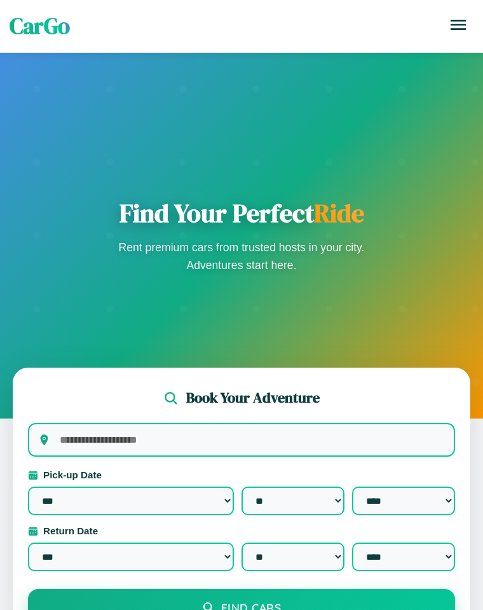  I want to click on h1: Find Your Perfect, so click(242, 213).